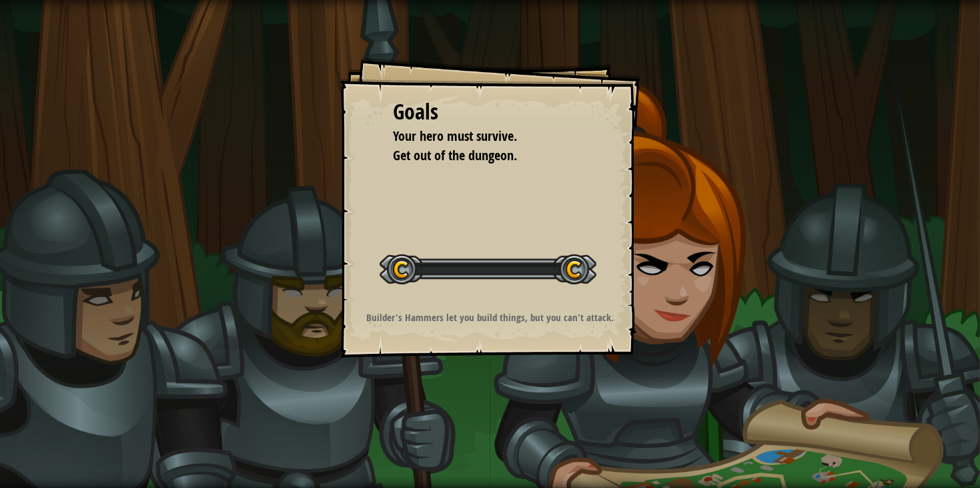  What do you see at coordinates (456, 135) in the screenshot?
I see `span: Your hero must survive.` at bounding box center [456, 135].